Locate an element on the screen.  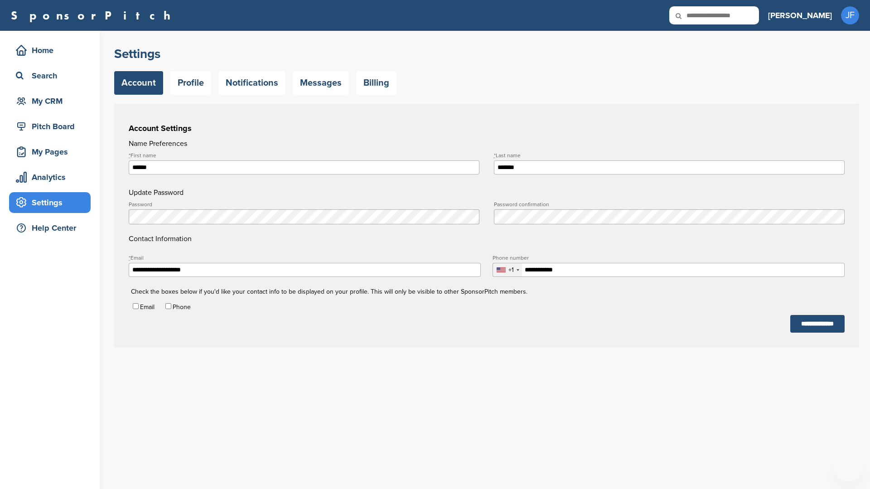
h4: Contact Information is located at coordinates (486, 223).